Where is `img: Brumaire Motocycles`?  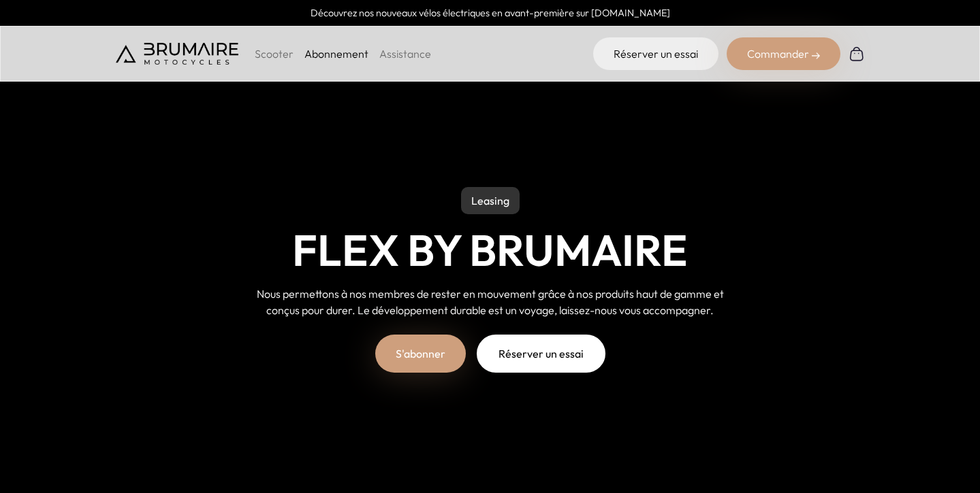
img: Brumaire Motocycles is located at coordinates (177, 53).